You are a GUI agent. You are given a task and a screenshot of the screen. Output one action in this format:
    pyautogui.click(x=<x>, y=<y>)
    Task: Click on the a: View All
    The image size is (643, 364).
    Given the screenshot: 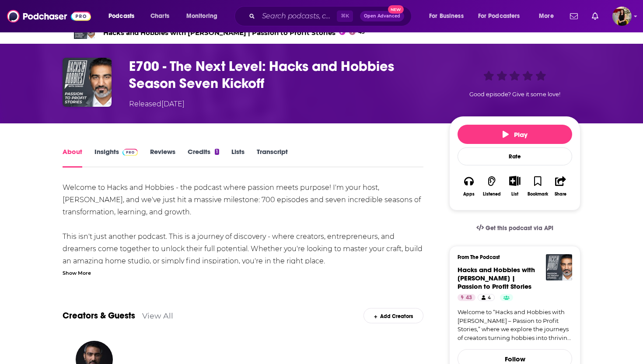 What is the action you would take?
    pyautogui.click(x=158, y=316)
    